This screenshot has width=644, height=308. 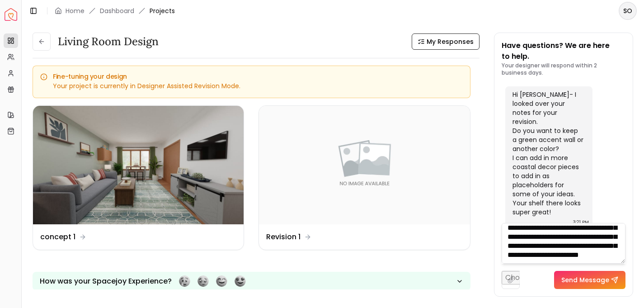 What do you see at coordinates (117, 11) in the screenshot?
I see `a: Dashboard` at bounding box center [117, 11].